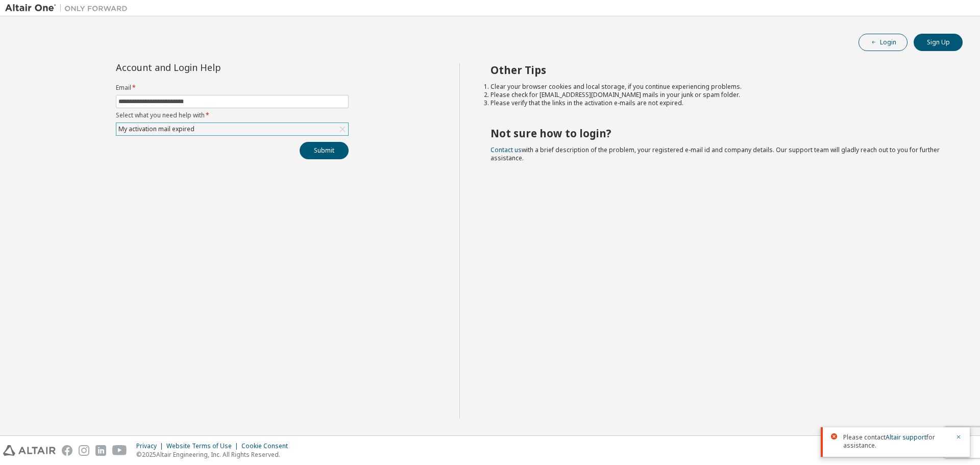 This screenshot has width=980, height=465. Describe the element at coordinates (506, 149) in the screenshot. I see `a: Contact us` at that location.